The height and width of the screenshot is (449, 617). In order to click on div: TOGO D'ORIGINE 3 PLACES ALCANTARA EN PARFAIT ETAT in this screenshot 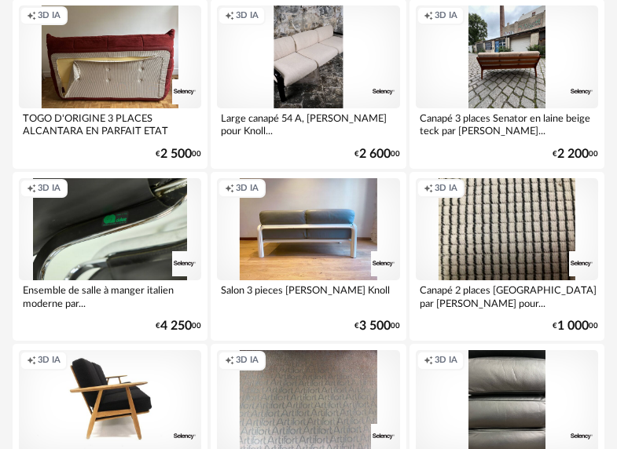, I will do `click(110, 124)`.